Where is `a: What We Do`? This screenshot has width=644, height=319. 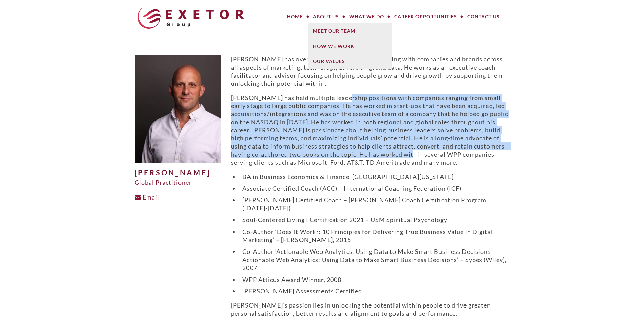 a: What We Do is located at coordinates (367, 17).